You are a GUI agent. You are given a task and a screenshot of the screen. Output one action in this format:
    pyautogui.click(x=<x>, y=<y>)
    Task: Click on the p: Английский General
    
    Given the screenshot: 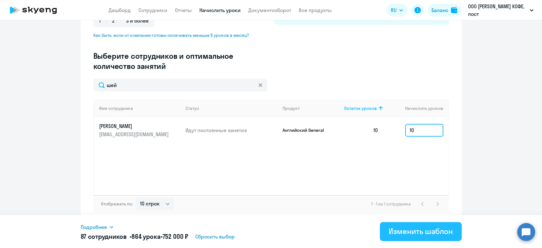 What is the action you would take?
    pyautogui.click(x=306, y=130)
    